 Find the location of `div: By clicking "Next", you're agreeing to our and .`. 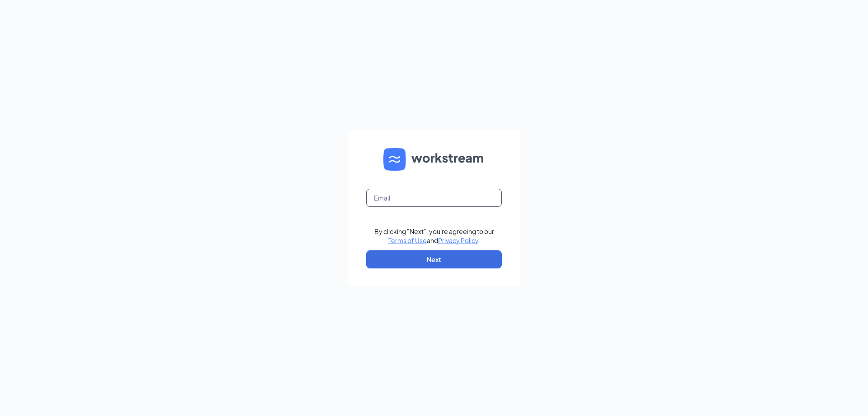

div: By clicking "Next", you're agreeing to our and . is located at coordinates (434, 236).